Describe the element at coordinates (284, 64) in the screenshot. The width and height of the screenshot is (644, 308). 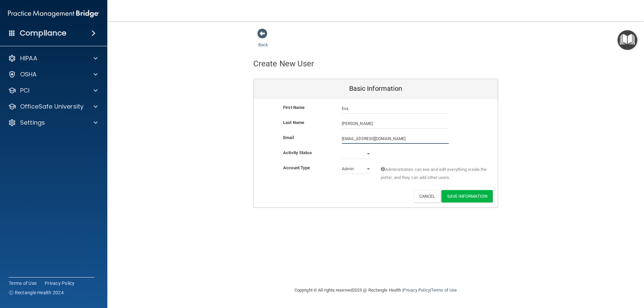
I see `h4: Create New User` at that location.